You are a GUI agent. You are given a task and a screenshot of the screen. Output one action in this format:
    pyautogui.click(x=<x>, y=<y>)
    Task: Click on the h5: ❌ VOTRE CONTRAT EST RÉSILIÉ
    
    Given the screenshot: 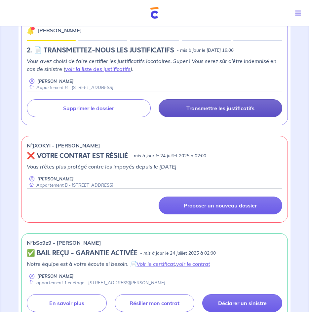 What is the action you would take?
    pyautogui.click(x=77, y=156)
    